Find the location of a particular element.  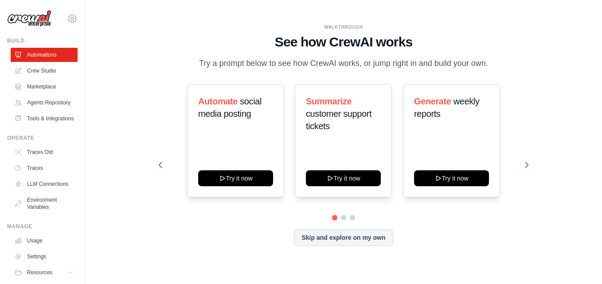

a: LLM Connections is located at coordinates (44, 184).